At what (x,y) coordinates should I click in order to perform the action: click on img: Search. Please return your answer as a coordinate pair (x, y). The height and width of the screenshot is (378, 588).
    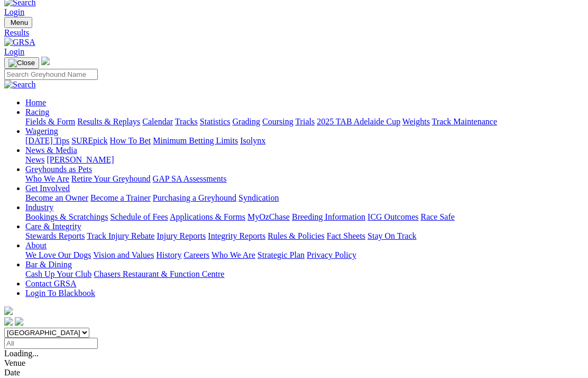
    Looking at the image, I should click on (20, 85).